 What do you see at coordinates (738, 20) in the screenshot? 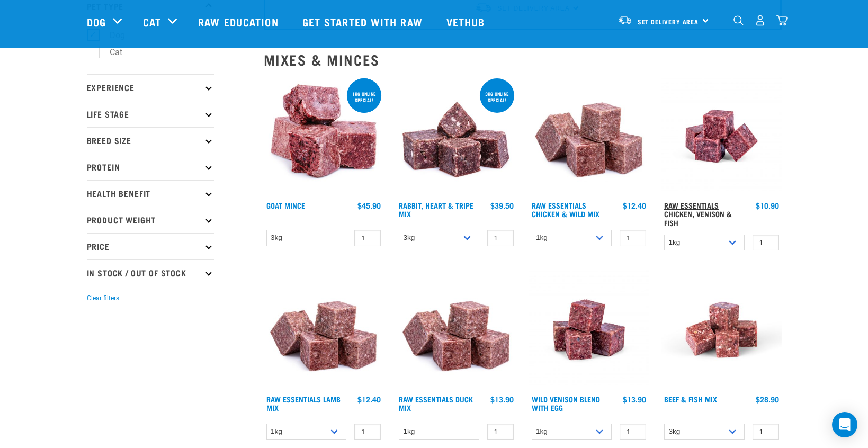
I see `img: home-icon-1@2x.png` at bounding box center [738, 20].